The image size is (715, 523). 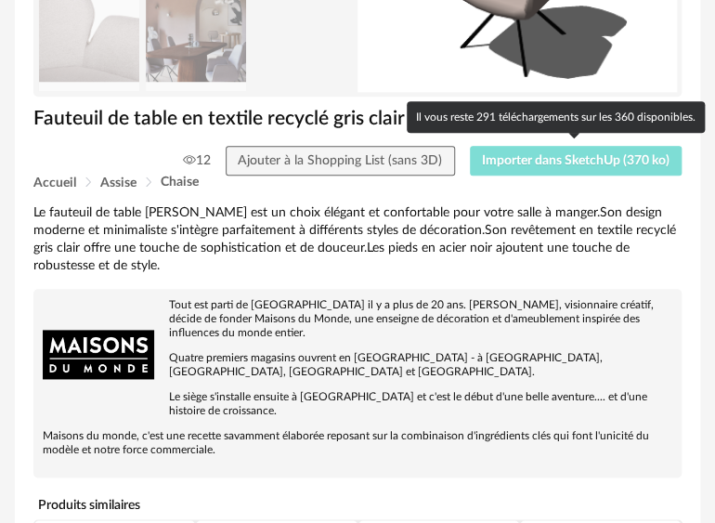 I want to click on span: Accueil, so click(x=55, y=183).